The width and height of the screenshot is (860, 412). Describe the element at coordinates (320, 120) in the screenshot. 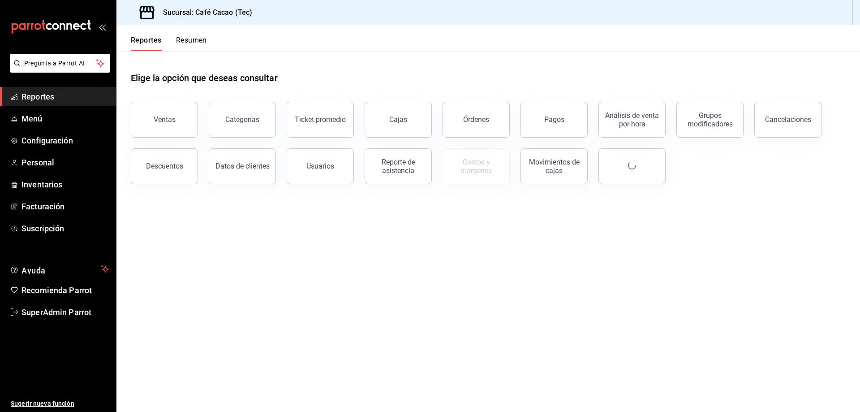

I see `button: Ticket promedio` at that location.